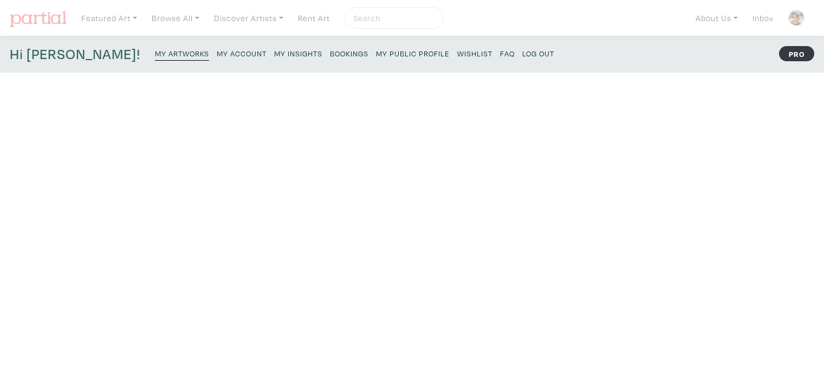  I want to click on small: Wishlist, so click(475, 53).